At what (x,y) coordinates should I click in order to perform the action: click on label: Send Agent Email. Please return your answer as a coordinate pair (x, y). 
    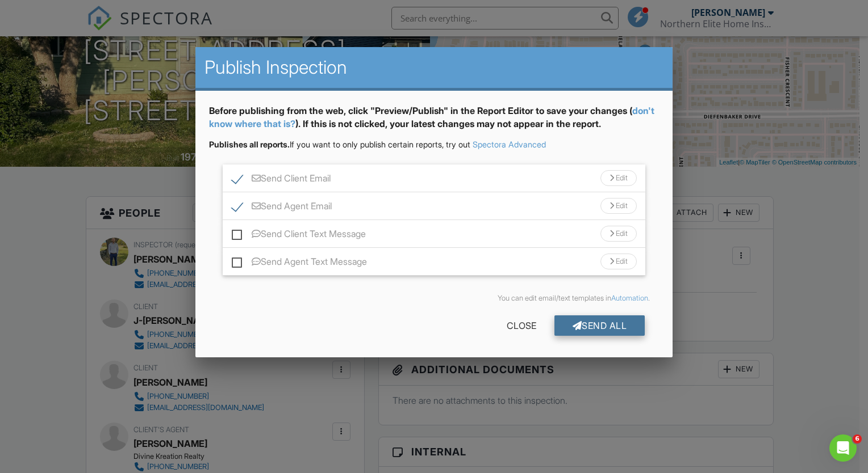
    Looking at the image, I should click on (282, 208).